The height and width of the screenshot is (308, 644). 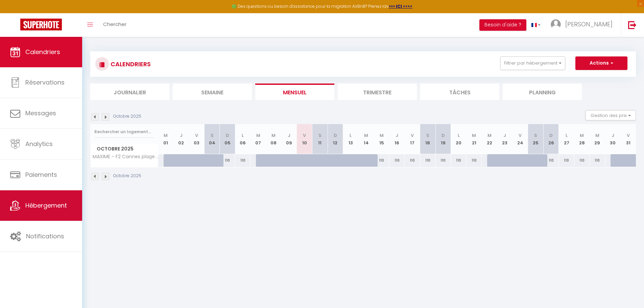 I want to click on strong: >>> ICI <<<<, so click(x=401, y=6).